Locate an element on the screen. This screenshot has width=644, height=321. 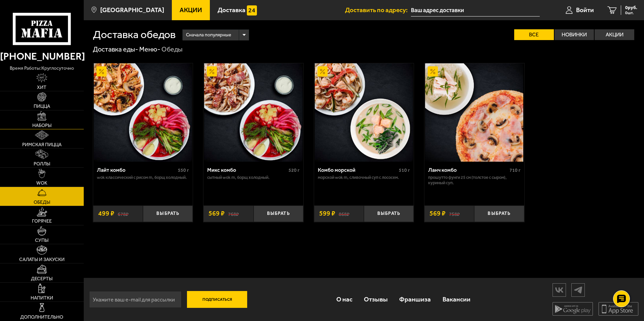
span: 599 ₽ is located at coordinates (327, 213).